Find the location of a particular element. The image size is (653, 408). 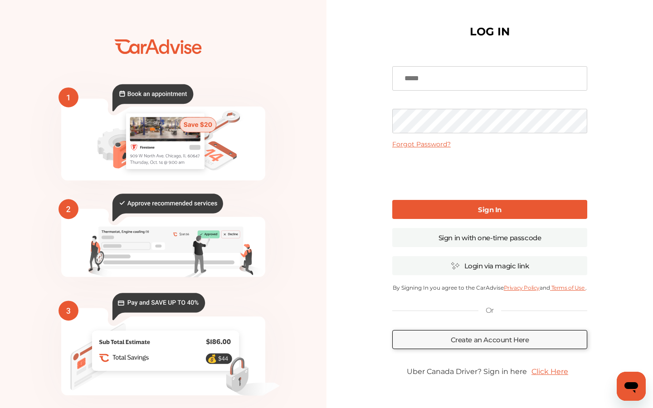

a: Create an Account Here is located at coordinates (490, 340).